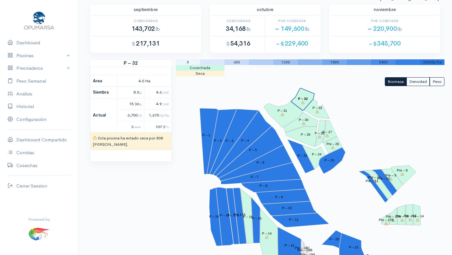 The height and width of the screenshot is (255, 452). I want to click on div: septiembre, so click(146, 9).